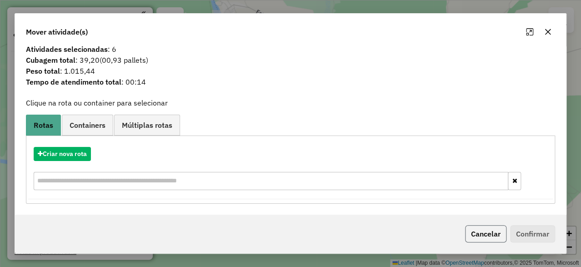  What do you see at coordinates (50, 60) in the screenshot?
I see `strong: Cubagem total` at bounding box center [50, 60].